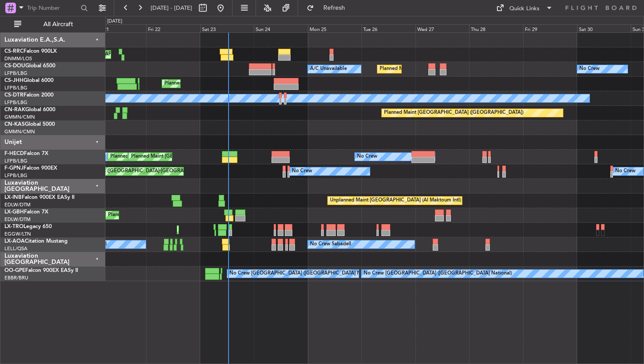  What do you see at coordinates (14, 95) in the screenshot?
I see `span: CS-DTR` at bounding box center [14, 95].